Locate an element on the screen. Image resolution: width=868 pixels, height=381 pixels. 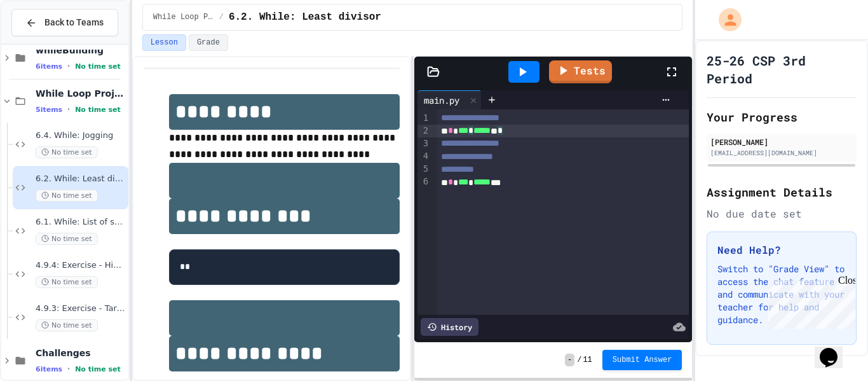
span: 4.9.4: Exercise - Higher or Lower I is located at coordinates (81, 265).